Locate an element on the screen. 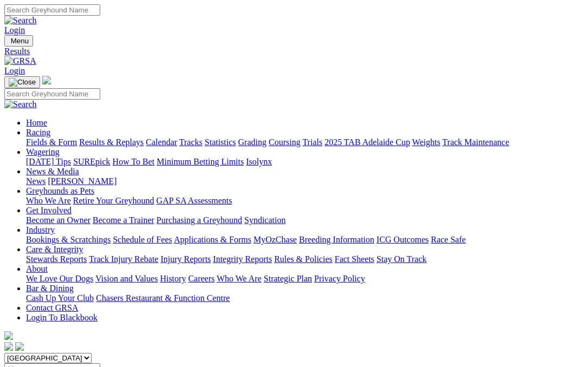 Image resolution: width=585 pixels, height=367 pixels. img: twitter.svg is located at coordinates (20, 347).